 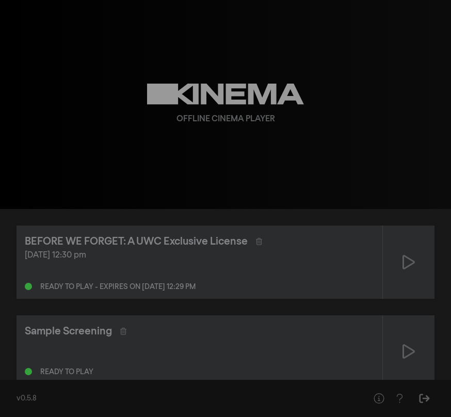 What do you see at coordinates (67, 372) in the screenshot?
I see `div: Ready to play` at bounding box center [67, 372].